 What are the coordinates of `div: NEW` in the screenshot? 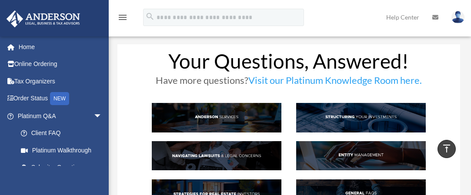 It's located at (60, 99).